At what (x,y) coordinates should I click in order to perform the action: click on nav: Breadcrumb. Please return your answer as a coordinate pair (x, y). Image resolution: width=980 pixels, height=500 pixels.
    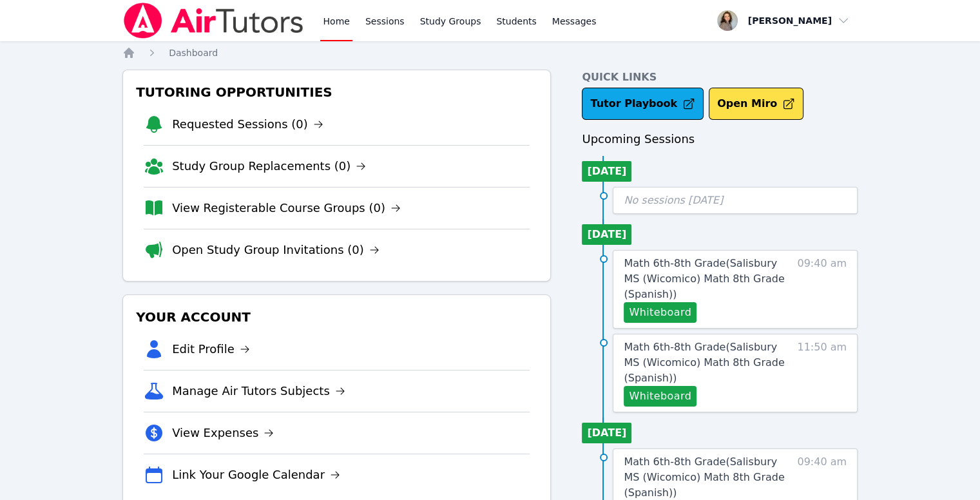
    Looking at the image, I should click on (490, 53).